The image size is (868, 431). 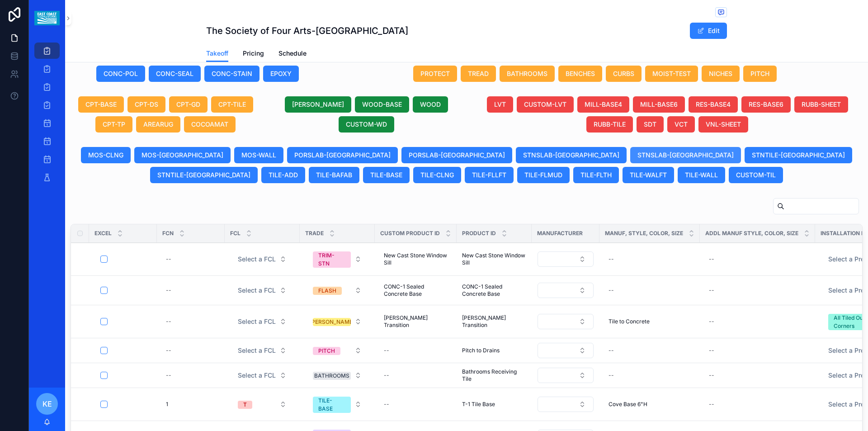 What do you see at coordinates (489, 175) in the screenshot?
I see `span: TILE-FLLFT` at bounding box center [489, 175].